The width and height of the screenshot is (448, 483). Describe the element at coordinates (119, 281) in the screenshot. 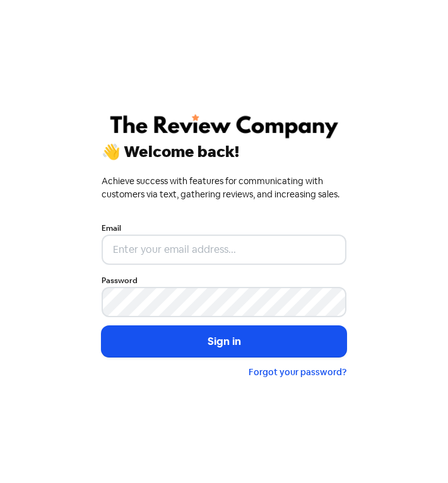

I see `label: Password` at that location.